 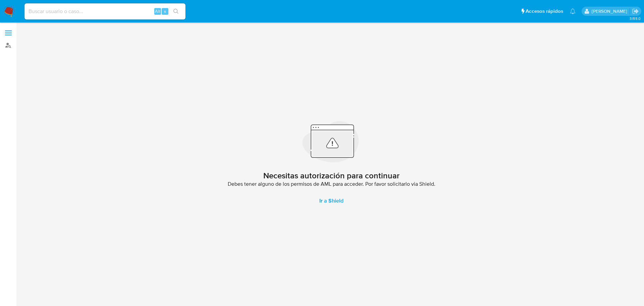 What do you see at coordinates (331, 176) in the screenshot?
I see `h2: Necesitas autorización para continuar` at bounding box center [331, 176].